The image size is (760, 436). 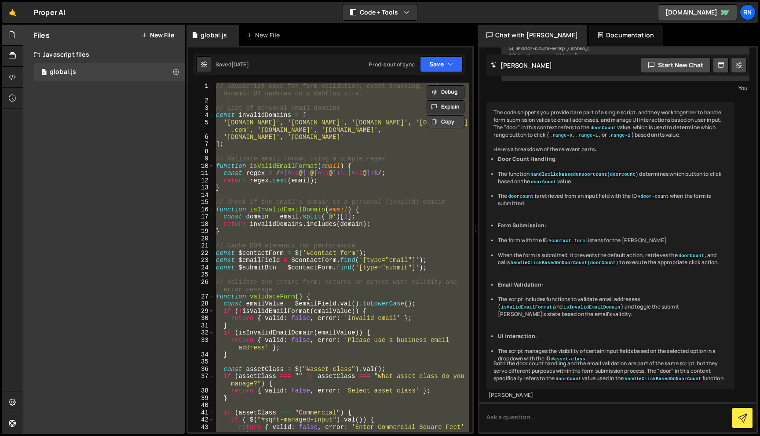 I want to click on code: #door-count, so click(x=653, y=197).